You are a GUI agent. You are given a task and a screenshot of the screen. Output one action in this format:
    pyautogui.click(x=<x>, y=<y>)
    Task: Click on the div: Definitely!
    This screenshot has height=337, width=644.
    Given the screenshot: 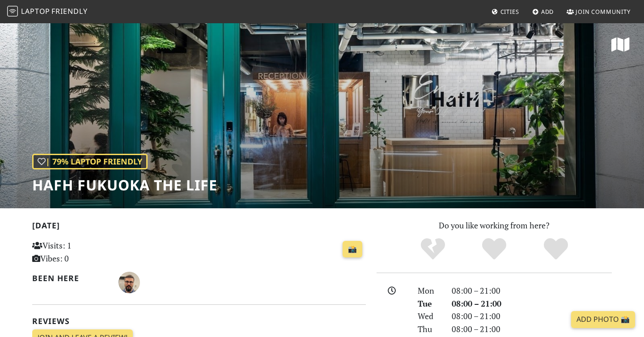 What is the action you would take?
    pyautogui.click(x=556, y=249)
    